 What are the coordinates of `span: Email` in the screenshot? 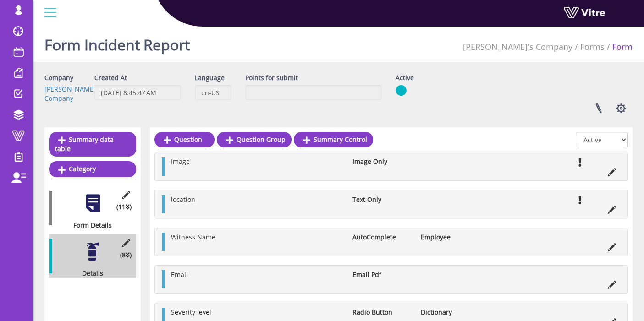 It's located at (179, 274).